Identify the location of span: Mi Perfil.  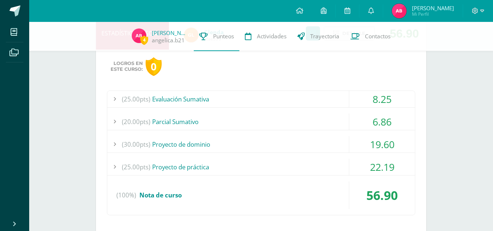
(433, 14).